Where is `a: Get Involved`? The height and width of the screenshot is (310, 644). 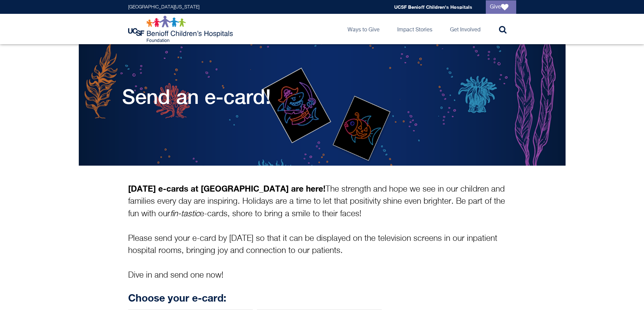 a: Get Involved is located at coordinates (465, 29).